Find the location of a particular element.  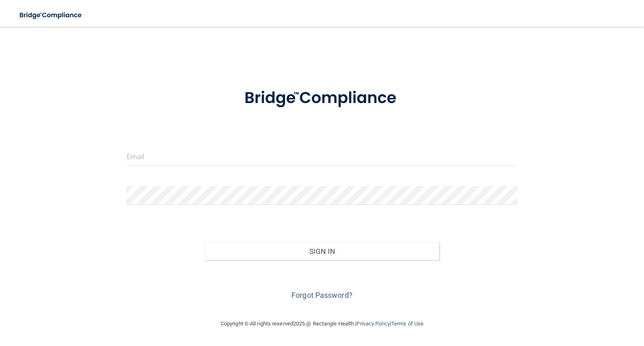

a: Forgot Password? is located at coordinates (322, 295).